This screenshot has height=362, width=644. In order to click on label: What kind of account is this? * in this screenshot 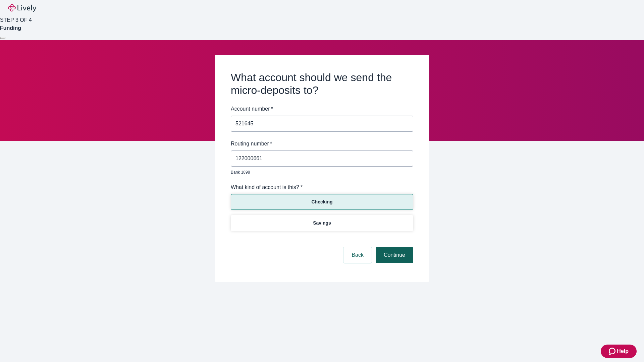, I will do `click(267, 188)`.